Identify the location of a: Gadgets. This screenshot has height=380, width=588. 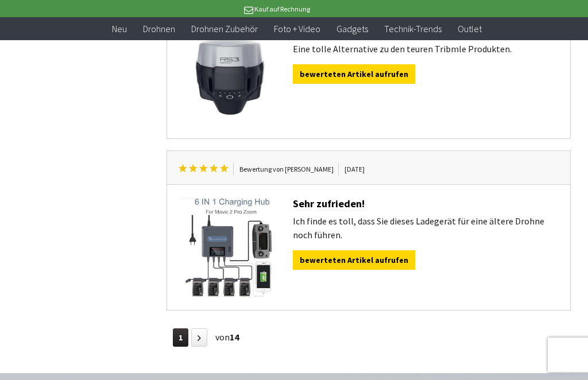
(352, 28).